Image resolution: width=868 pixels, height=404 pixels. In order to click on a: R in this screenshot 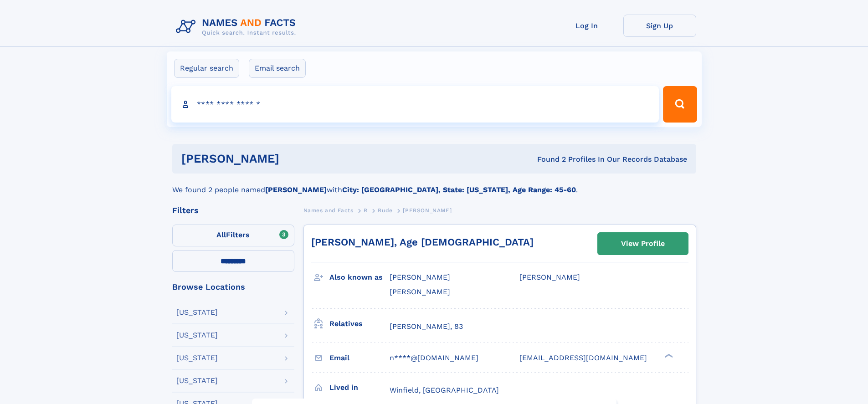, I will do `click(365, 210)`.